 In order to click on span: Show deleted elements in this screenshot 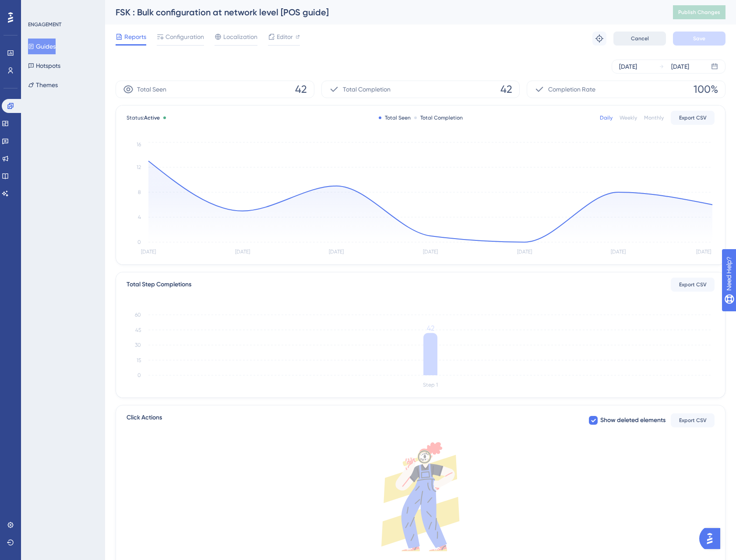, I will do `click(633, 420)`.